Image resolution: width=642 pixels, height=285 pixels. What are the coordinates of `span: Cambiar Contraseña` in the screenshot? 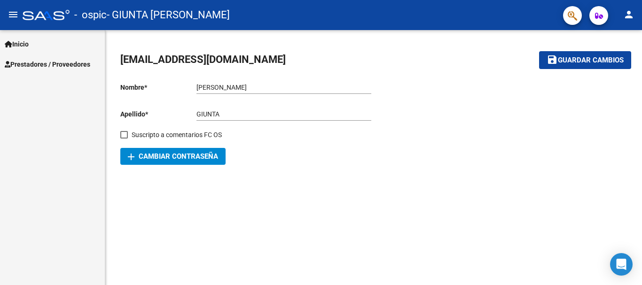 It's located at (173, 156).